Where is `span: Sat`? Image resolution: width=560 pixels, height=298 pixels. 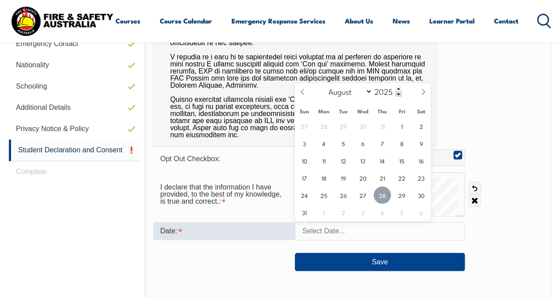
span: Sat is located at coordinates (421, 111).